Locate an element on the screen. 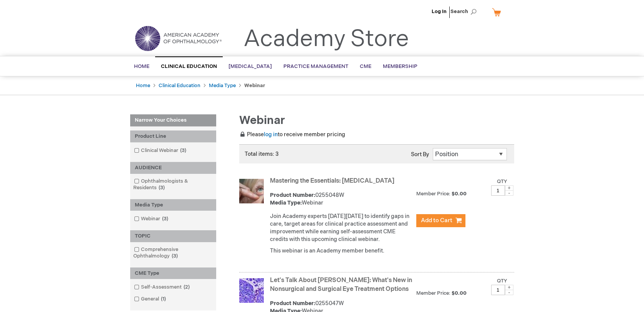 The width and height of the screenshot is (644, 312). a: General1 is located at coordinates (150, 299).